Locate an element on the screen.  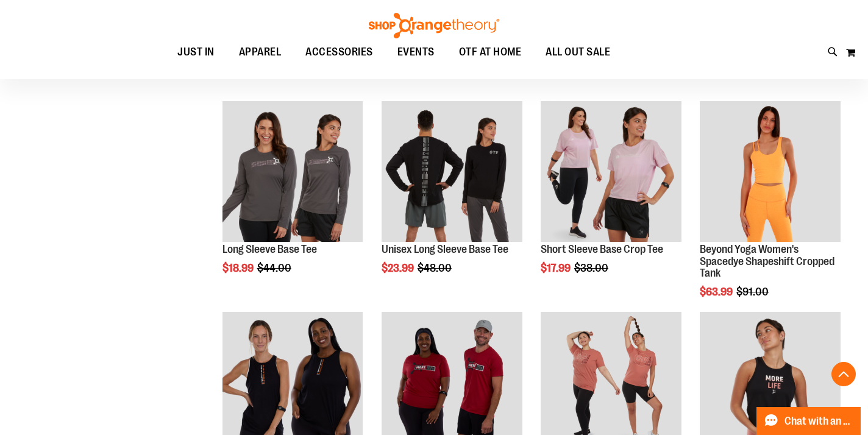
a: Product image for Unisex Long Sleeve Base Tee is located at coordinates (452, 172).